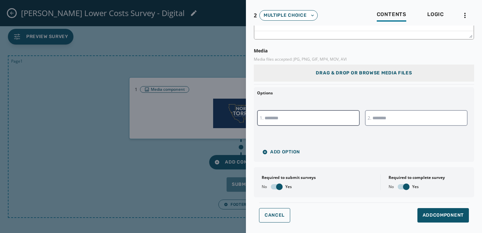 Image resolution: width=482 pixels, height=233 pixels. What do you see at coordinates (261, 118) in the screenshot?
I see `div: 1.` at bounding box center [261, 118].